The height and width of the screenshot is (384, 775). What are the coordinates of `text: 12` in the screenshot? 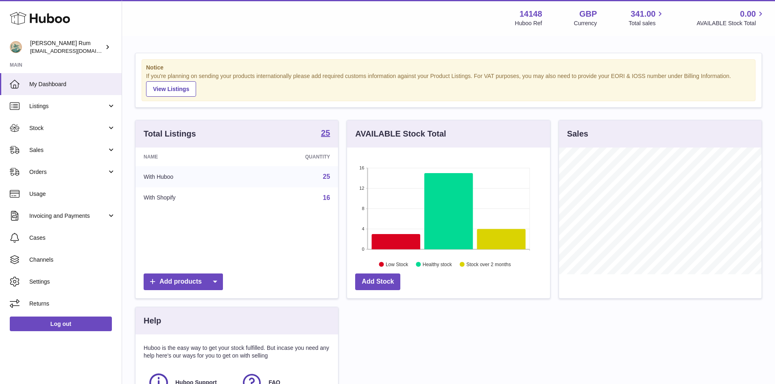 It's located at (362, 188).